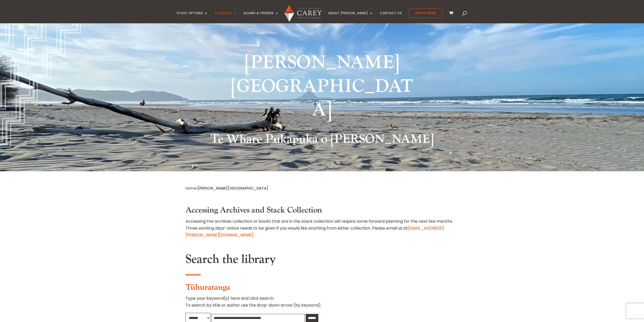 This screenshot has height=322, width=644. Describe the element at coordinates (191, 188) in the screenshot. I see `a: Home` at that location.